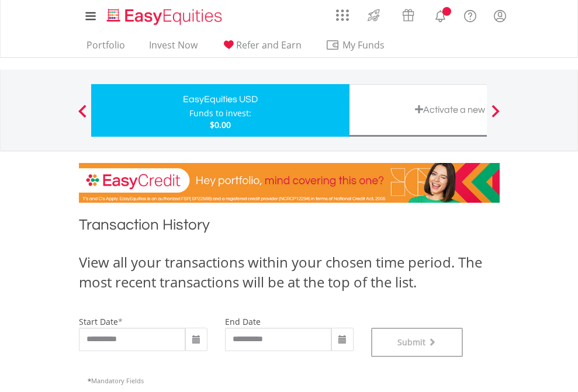 The width and height of the screenshot is (578, 392). Describe the element at coordinates (82, 116) in the screenshot. I see `button: Previous` at that location.